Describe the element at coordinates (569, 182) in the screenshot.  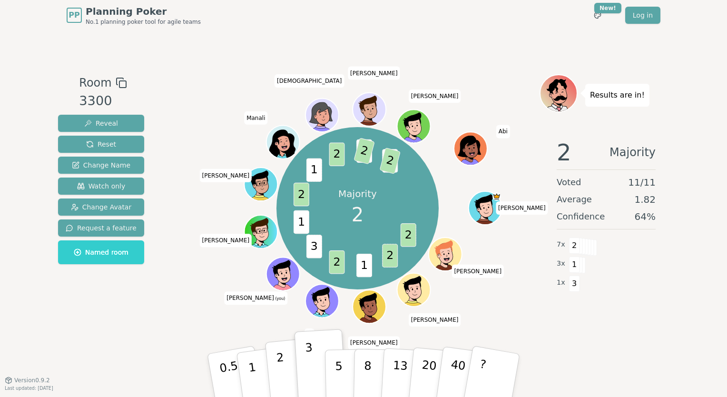
I see `span: Voted` at that location.